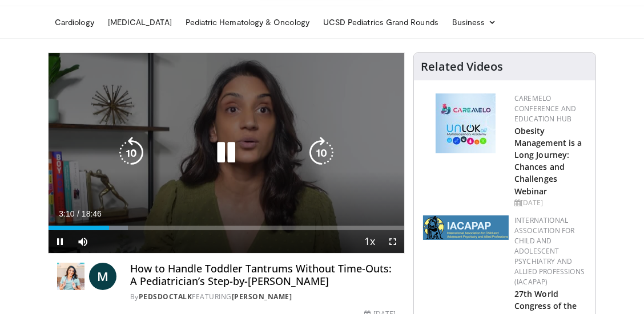 This screenshot has height=314, width=644. Describe the element at coordinates (166, 297) in the screenshot. I see `a: PedsDocTalk` at that location.